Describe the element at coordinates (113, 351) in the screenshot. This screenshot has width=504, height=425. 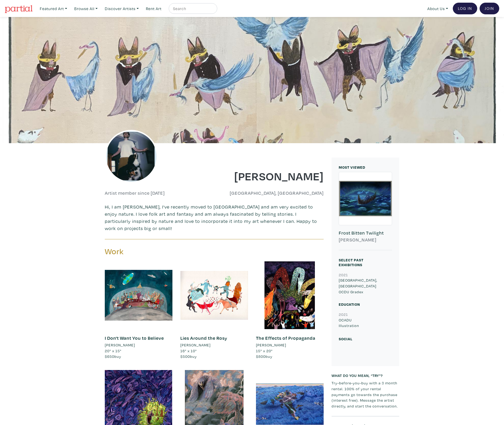
I see `span: 20" x 15"` at that location.